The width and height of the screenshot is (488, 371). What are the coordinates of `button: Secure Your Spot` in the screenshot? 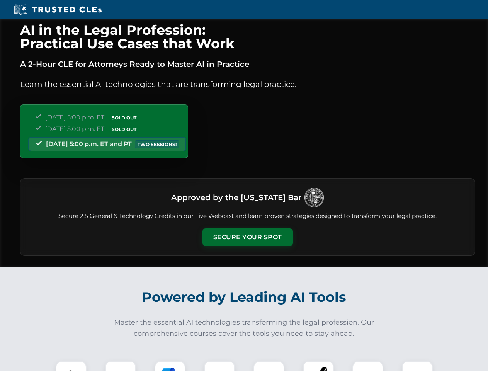 It's located at (248, 237).